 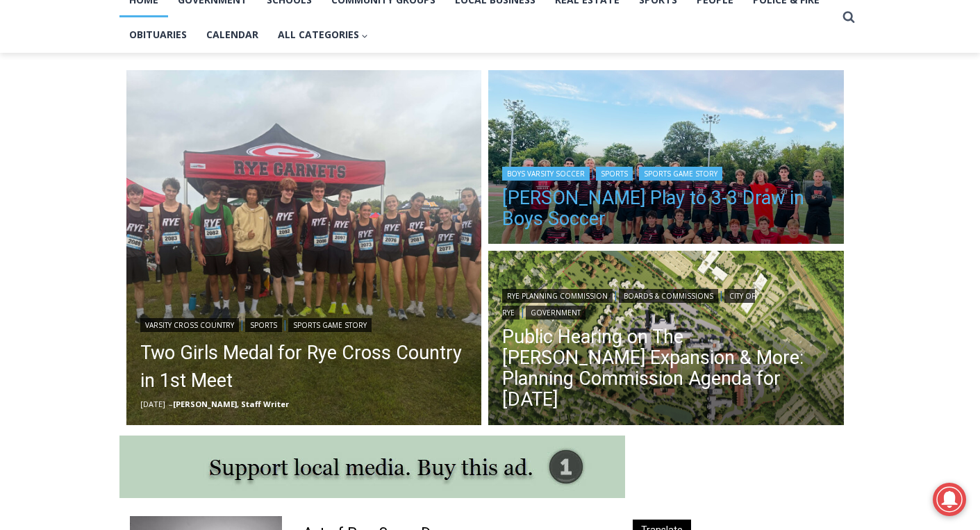 What do you see at coordinates (190, 325) in the screenshot?
I see `a: Varsity Cross Country` at bounding box center [190, 325].